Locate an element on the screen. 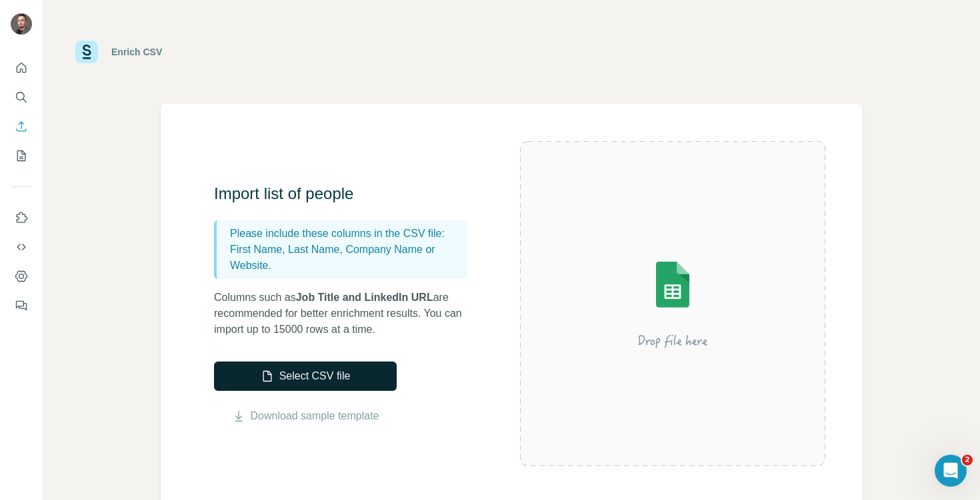 The height and width of the screenshot is (500, 980). button: Feedback is located at coordinates (21, 305).